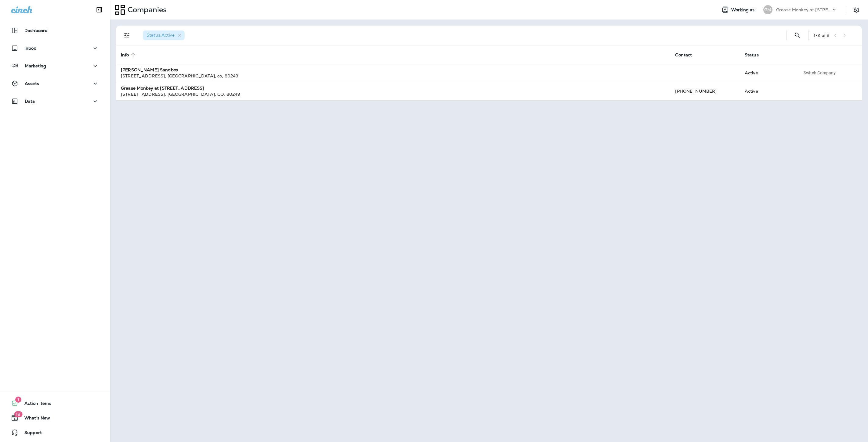 The height and width of the screenshot is (442, 868). Describe the element at coordinates (820, 73) in the screenshot. I see `span: Switch Company` at that location.